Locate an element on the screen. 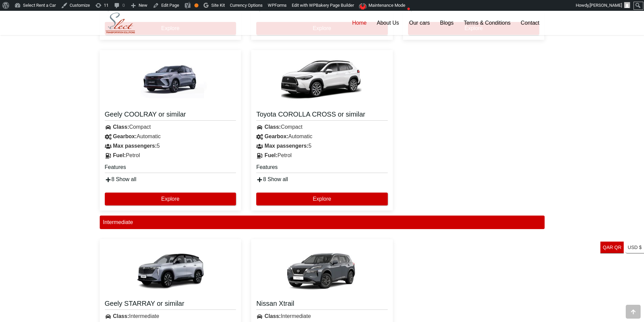  a: Our cars is located at coordinates (419, 23).